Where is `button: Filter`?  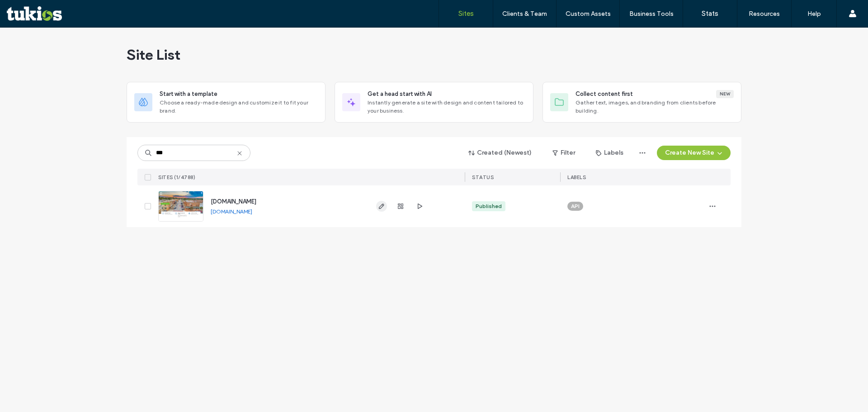 button: Filter is located at coordinates (564, 153).